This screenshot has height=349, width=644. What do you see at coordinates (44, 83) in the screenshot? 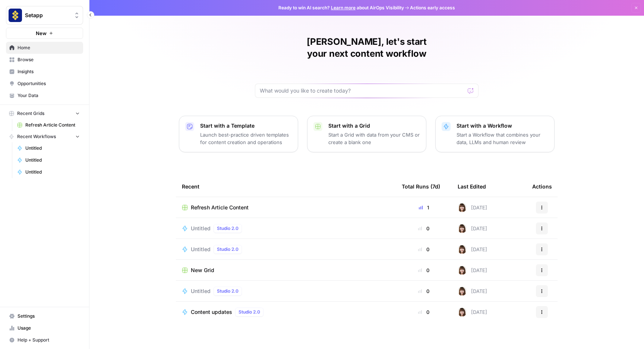
I see `a: Opportunities` at bounding box center [44, 83].